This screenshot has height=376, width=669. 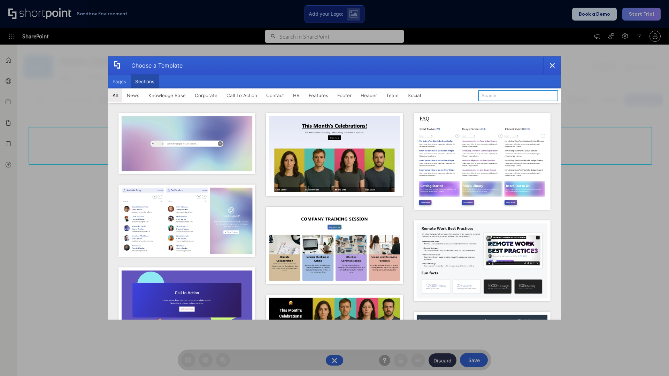 What do you see at coordinates (115, 96) in the screenshot?
I see `button: All` at bounding box center [115, 96].